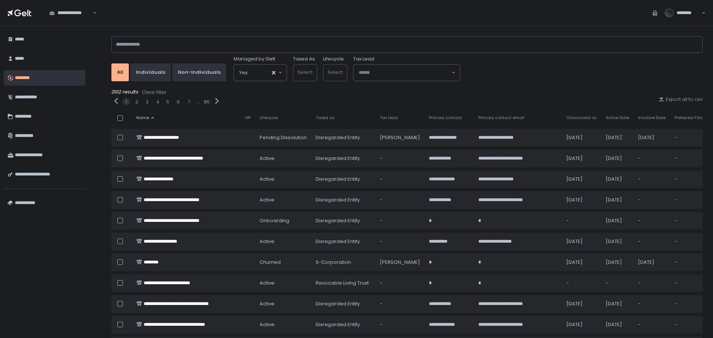 This screenshot has height=338, width=713. What do you see at coordinates (407, 92) in the screenshot?
I see `div: 2102 results` at bounding box center [407, 92].